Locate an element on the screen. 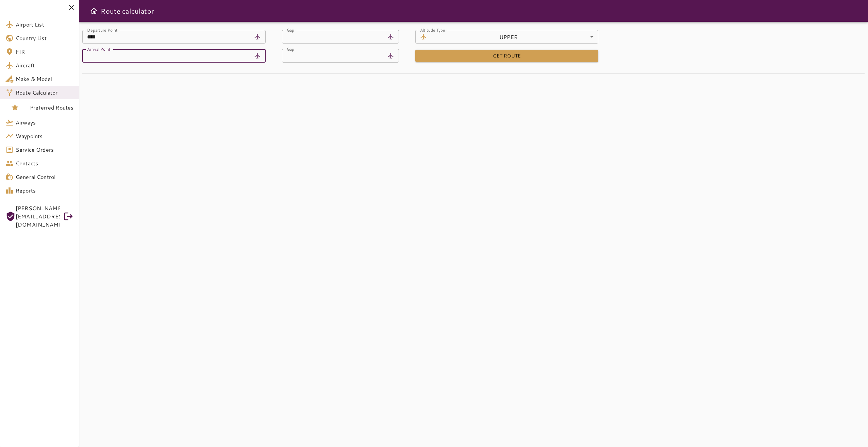 This screenshot has width=868, height=447. span: Preferred Routes is located at coordinates (52, 107).